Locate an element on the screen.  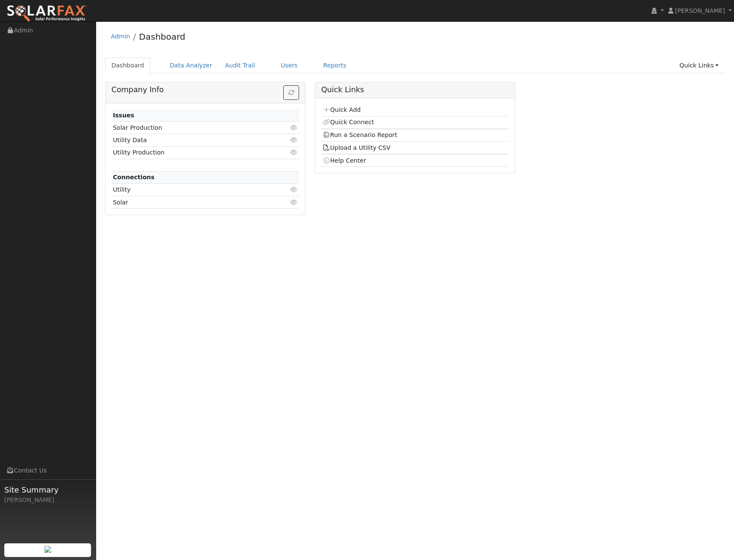
a: Users is located at coordinates (289, 65).